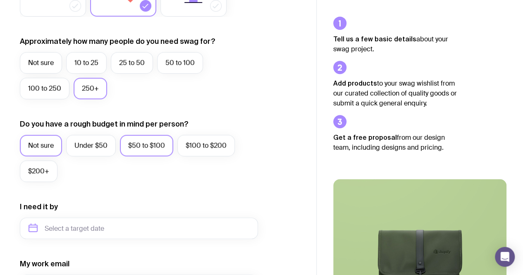  I want to click on label: 25 to 50, so click(132, 63).